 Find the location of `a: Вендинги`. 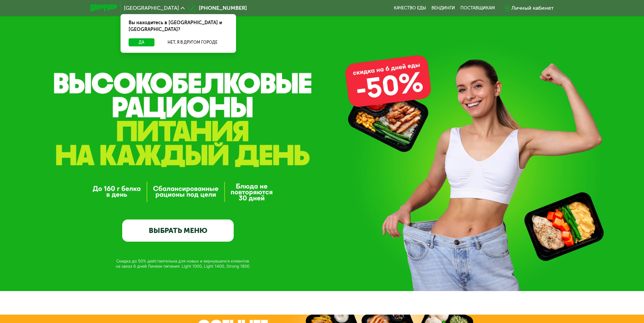

a: Вендинги is located at coordinates (443, 8).